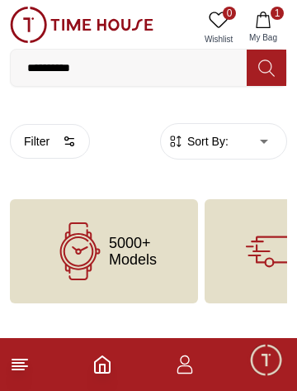 This screenshot has width=297, height=391. What do you see at coordinates (198, 141) in the screenshot?
I see `button: Sort By:` at bounding box center [198, 141].